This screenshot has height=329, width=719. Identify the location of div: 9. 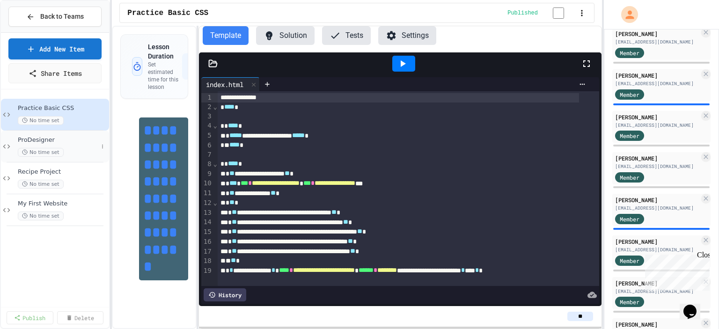
(207, 174).